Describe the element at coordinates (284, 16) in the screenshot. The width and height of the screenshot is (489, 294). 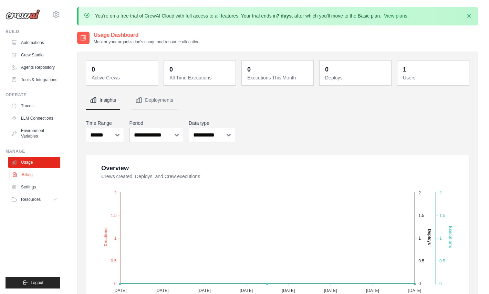
I see `strong: 7 days` at that location.